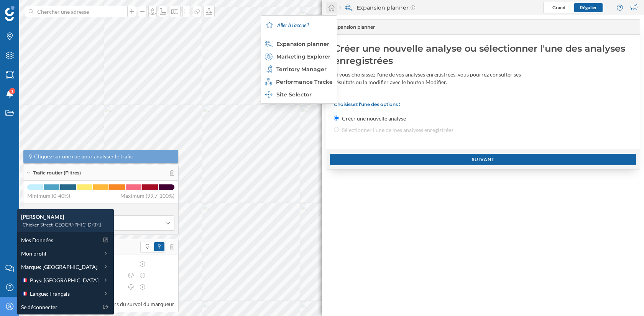  What do you see at coordinates (298, 95) in the screenshot?
I see `div: Site Selector` at bounding box center [298, 95].